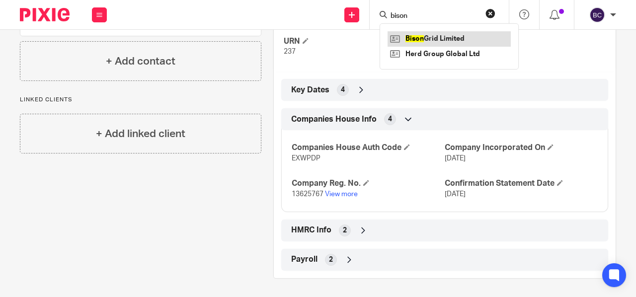 Image resolution: width=636 pixels, height=297 pixels. Describe the element at coordinates (490, 13) in the screenshot. I see `button: Clear` at that location.